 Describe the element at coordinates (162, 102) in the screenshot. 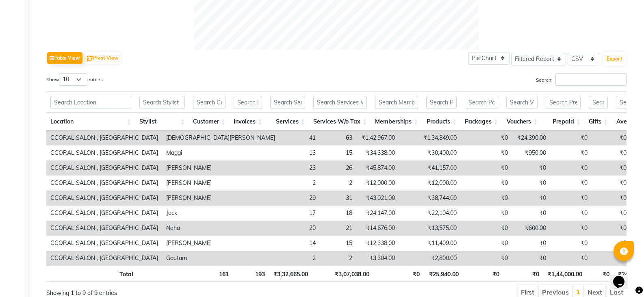

I see `input: Search Stylist` at that location.